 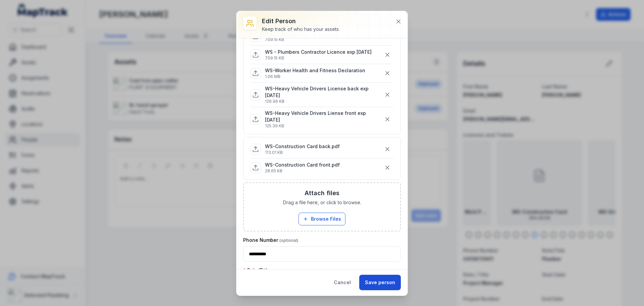 I want to click on h3: Attach files, so click(x=322, y=193).